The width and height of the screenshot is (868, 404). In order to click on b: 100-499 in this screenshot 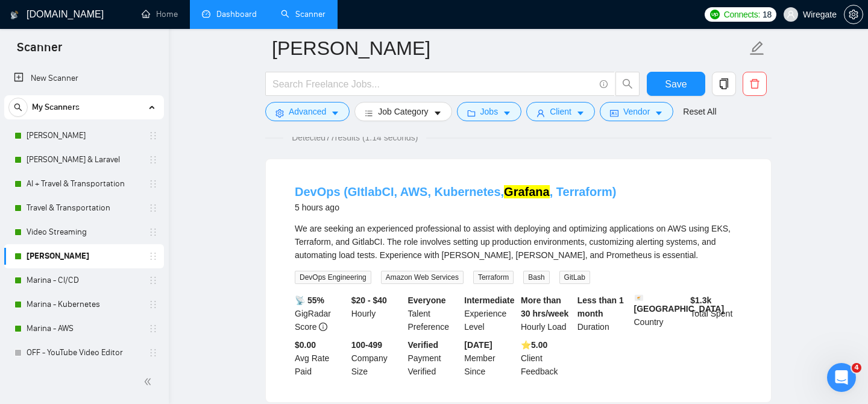, I will do `click(366, 344)`.